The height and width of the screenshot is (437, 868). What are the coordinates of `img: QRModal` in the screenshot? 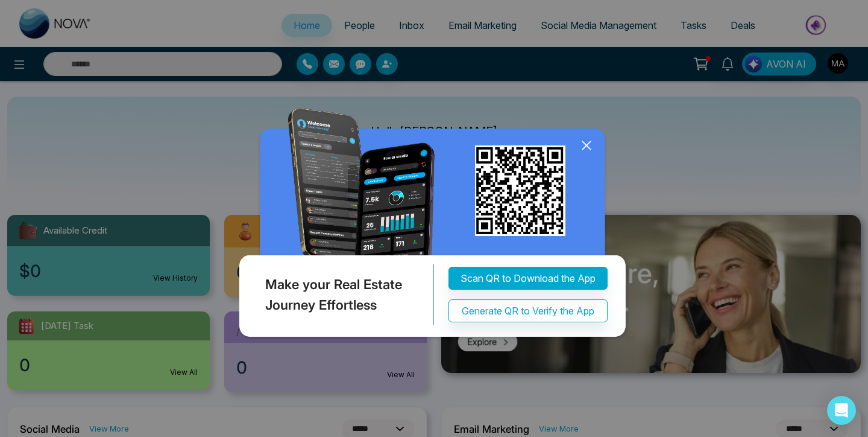 It's located at (434, 225).